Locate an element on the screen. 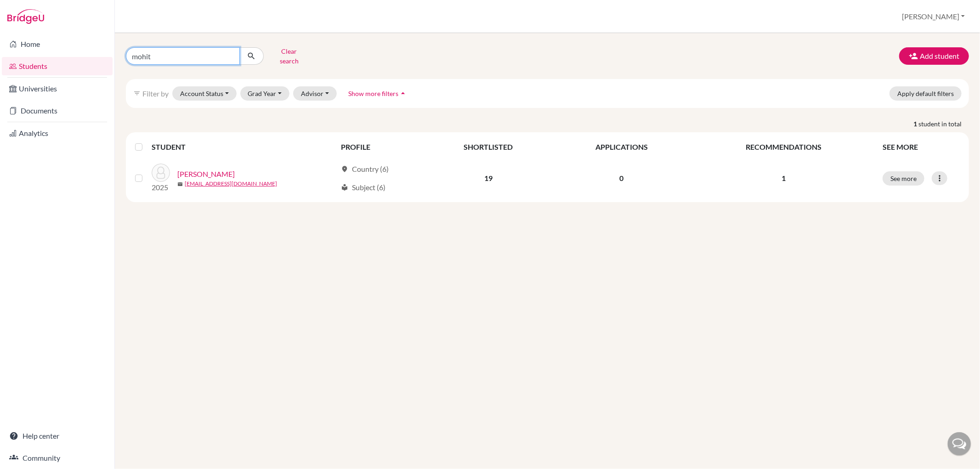  div: Country (6) is located at coordinates (364, 169).